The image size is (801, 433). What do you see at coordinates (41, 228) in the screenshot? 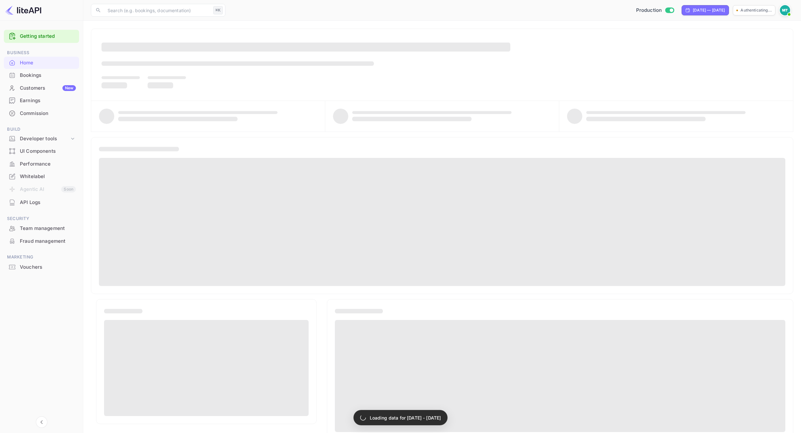
I see `a: Team management` at bounding box center [41, 228].